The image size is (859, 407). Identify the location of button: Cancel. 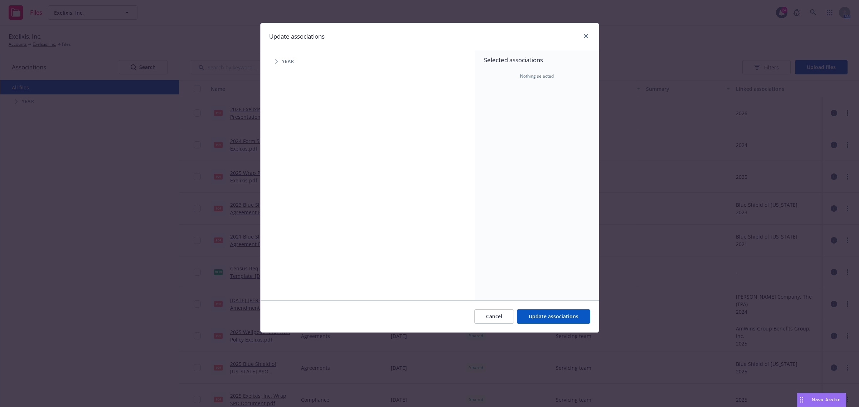
(494, 317).